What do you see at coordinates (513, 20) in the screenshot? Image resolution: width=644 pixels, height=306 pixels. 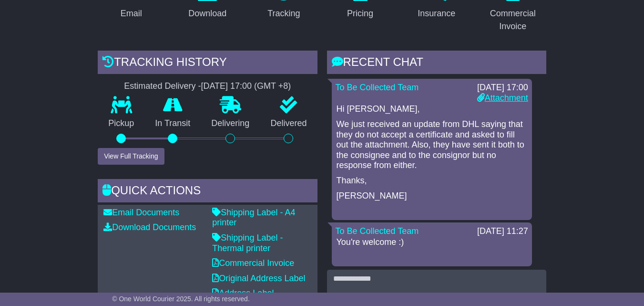 I see `div: Commercial Invoice` at bounding box center [513, 20].